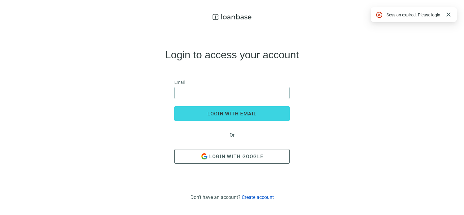  What do you see at coordinates (414, 15) in the screenshot?
I see `div: Session expired. Please login.` at bounding box center [414, 15].